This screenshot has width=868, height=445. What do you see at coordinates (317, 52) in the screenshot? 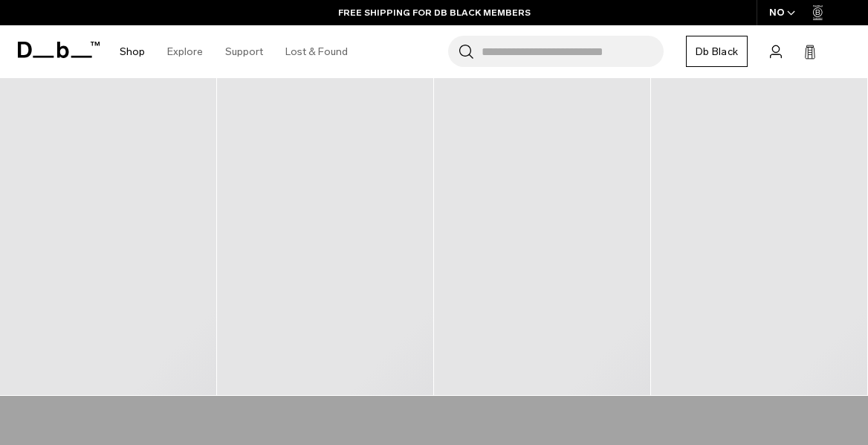
I see `a: Lost & Found` at bounding box center [317, 52].